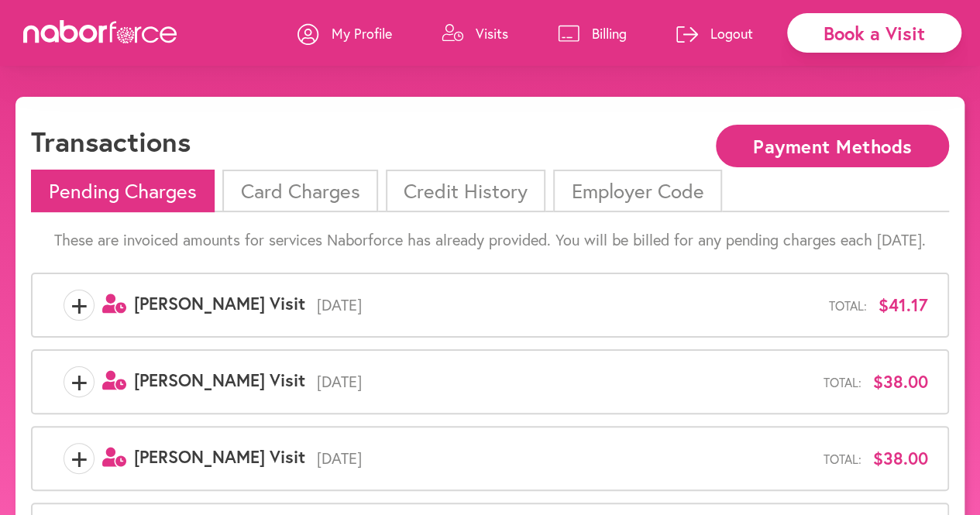 The image size is (980, 515). What do you see at coordinates (874, 33) in the screenshot?
I see `div: Book a Visit` at bounding box center [874, 33].